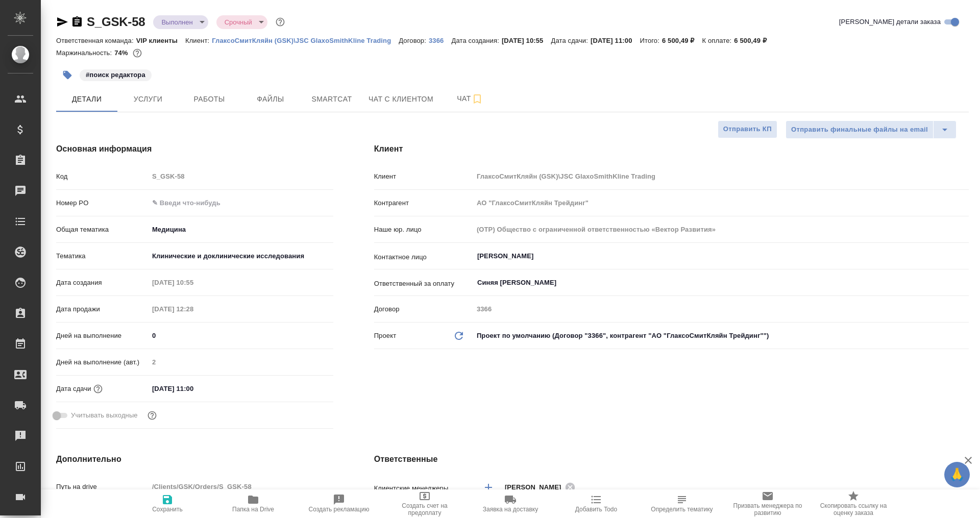 The width and height of the screenshot is (980, 518). Describe the element at coordinates (87, 99) in the screenshot. I see `span: Детали` at that location.